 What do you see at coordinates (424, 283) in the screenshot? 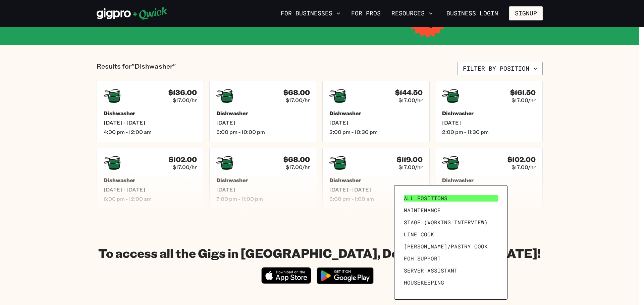
I see `span: Housekeeping` at bounding box center [424, 283].